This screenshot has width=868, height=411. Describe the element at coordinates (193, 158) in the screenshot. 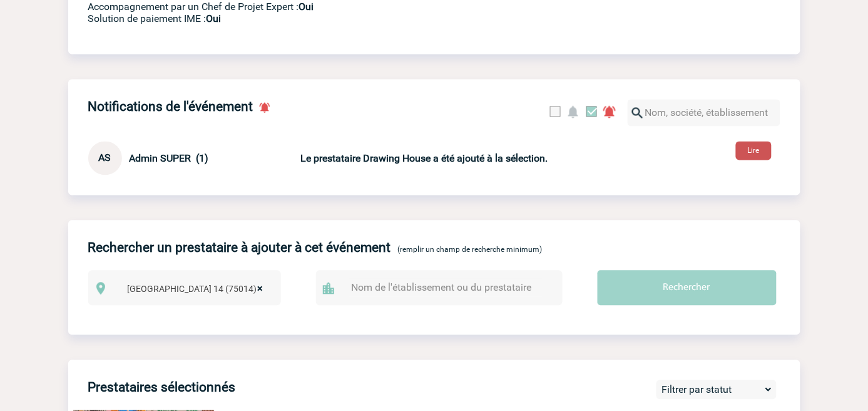

I see `div: Conversation privée : Client - Agence` at that location.